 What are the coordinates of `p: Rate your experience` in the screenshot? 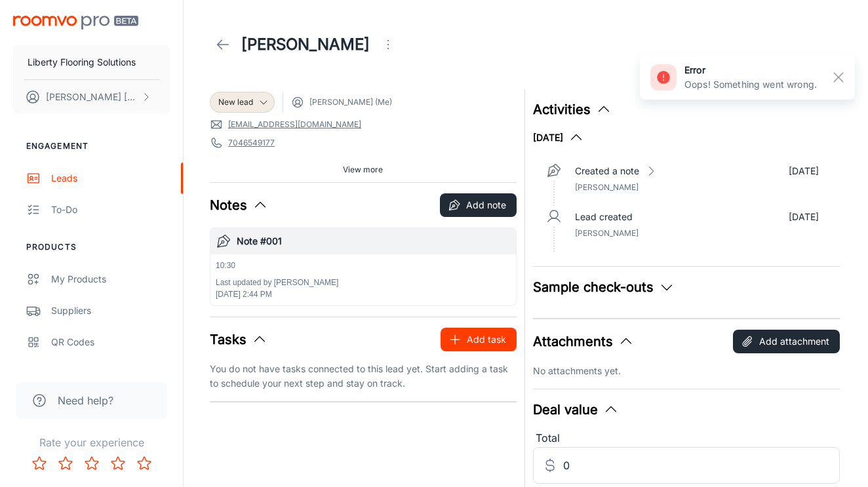 It's located at (91, 443).